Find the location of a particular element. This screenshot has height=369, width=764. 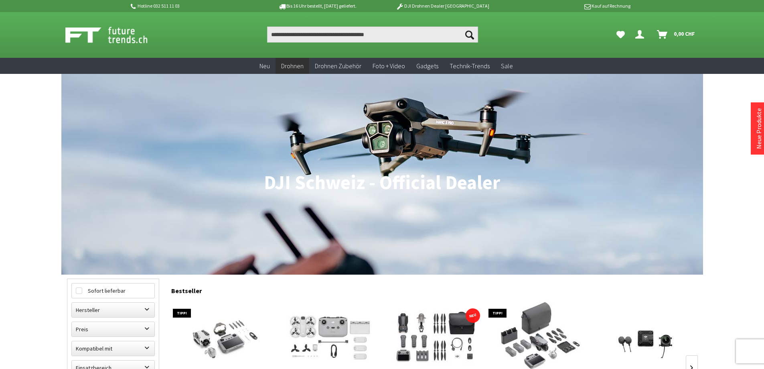

a: Meine Favoriten is located at coordinates (620, 34).